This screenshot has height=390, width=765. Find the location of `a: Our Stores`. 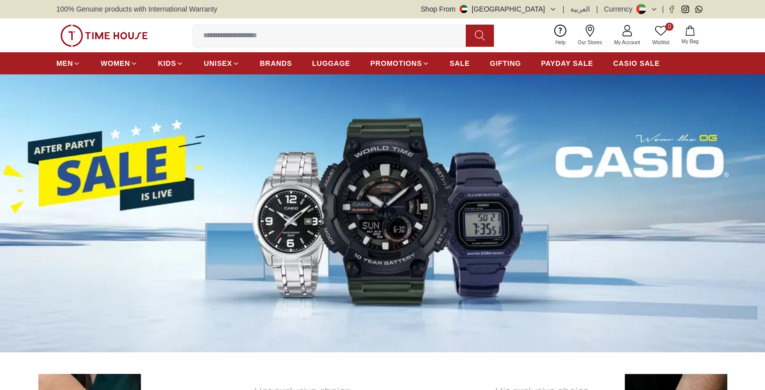

a: Our Stores is located at coordinates (590, 35).